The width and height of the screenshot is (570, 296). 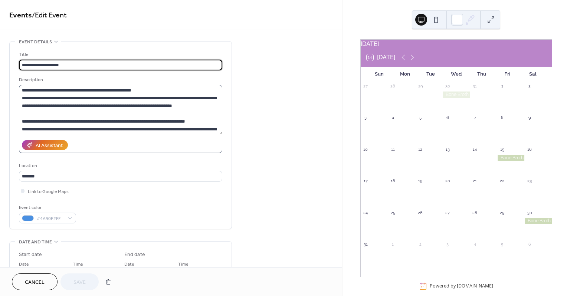 What do you see at coordinates (456, 74) in the screenshot?
I see `div: Wed` at bounding box center [456, 74].